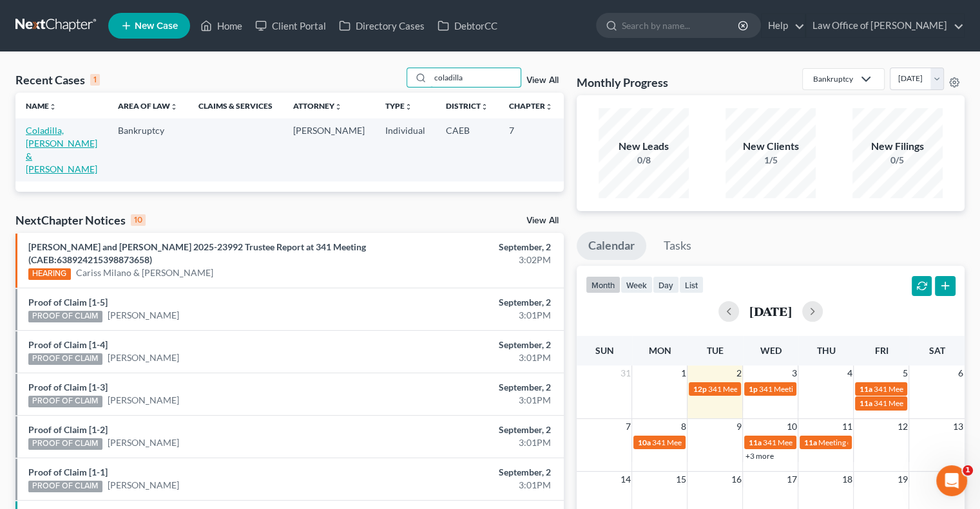 This screenshot has width=980, height=509. I want to click on a: Proof of Claim [1-2], so click(68, 430).